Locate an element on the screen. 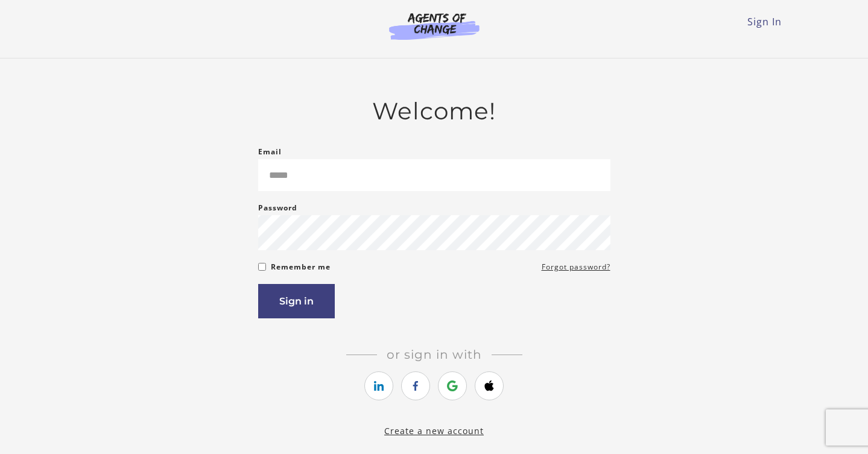 The height and width of the screenshot is (454, 868). h2: Welcome! is located at coordinates (434, 111).